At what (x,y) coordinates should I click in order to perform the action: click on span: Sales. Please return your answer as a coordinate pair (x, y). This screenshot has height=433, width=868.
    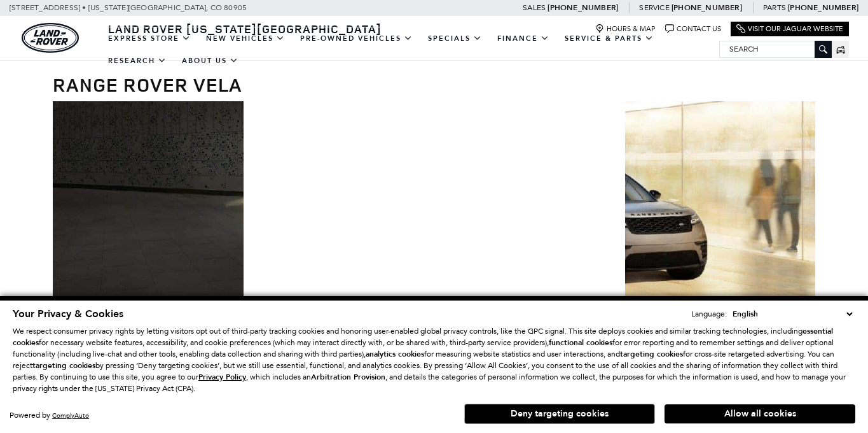
    Looking at the image, I should click on (534, 8).